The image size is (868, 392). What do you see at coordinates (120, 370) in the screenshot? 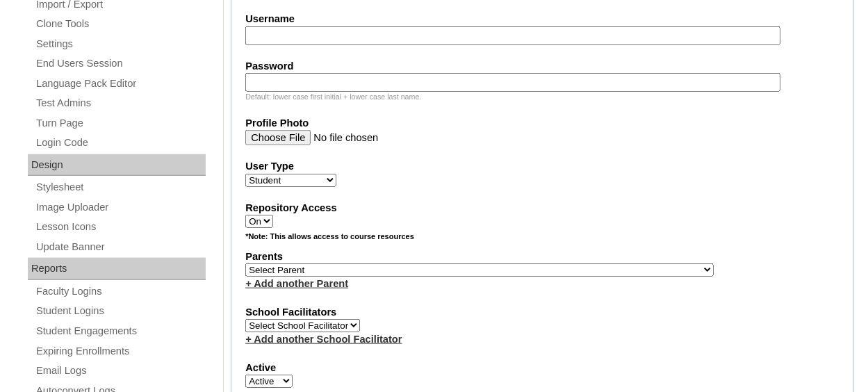
I see `a: Email Logs` at bounding box center [120, 370].